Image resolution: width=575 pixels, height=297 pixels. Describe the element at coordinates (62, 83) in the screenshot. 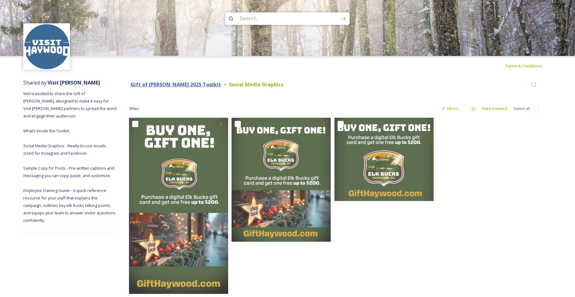

I see `span: Shared by:` at that location.